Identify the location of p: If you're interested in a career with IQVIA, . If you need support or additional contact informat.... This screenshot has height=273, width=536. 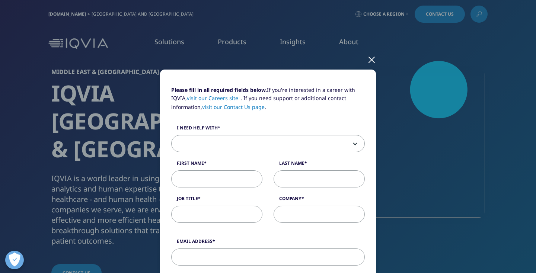
(268, 101).